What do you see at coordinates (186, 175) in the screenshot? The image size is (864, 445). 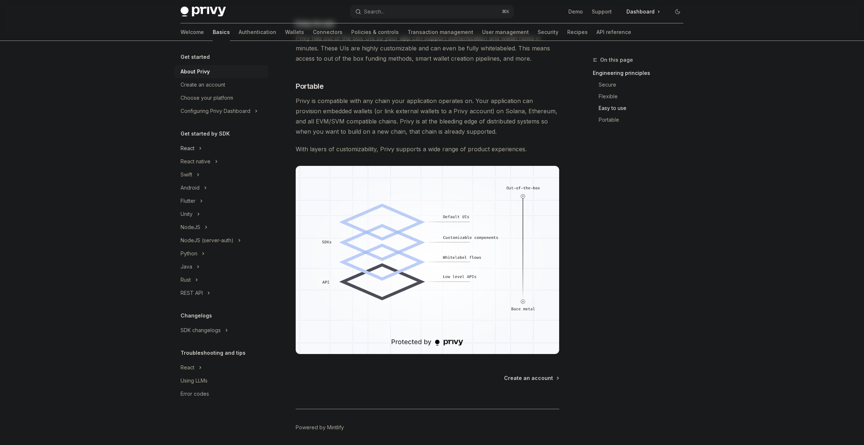 I see `div: Swift` at bounding box center [186, 175].